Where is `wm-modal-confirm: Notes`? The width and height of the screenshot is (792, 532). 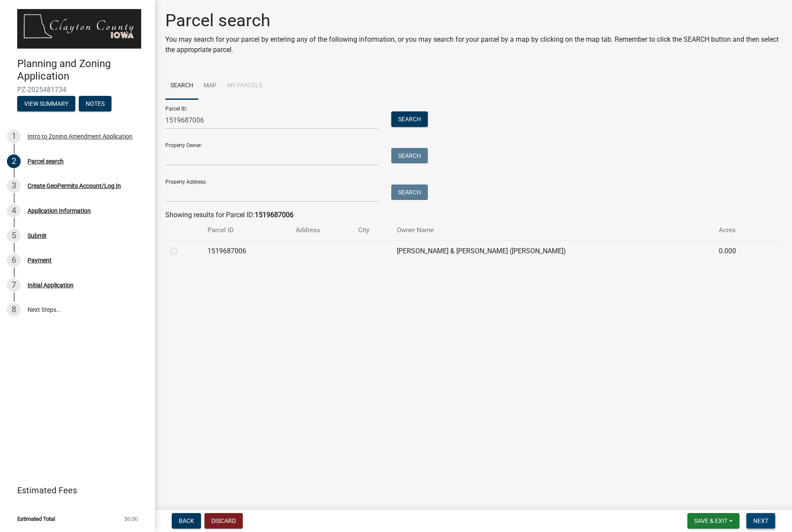
wm-modal-confirm: Notes is located at coordinates (95, 104).